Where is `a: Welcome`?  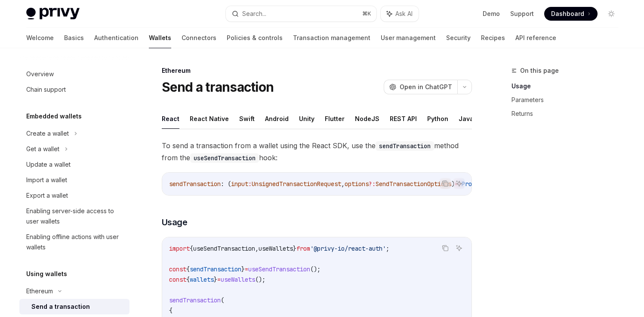
a: Welcome is located at coordinates (40, 38).